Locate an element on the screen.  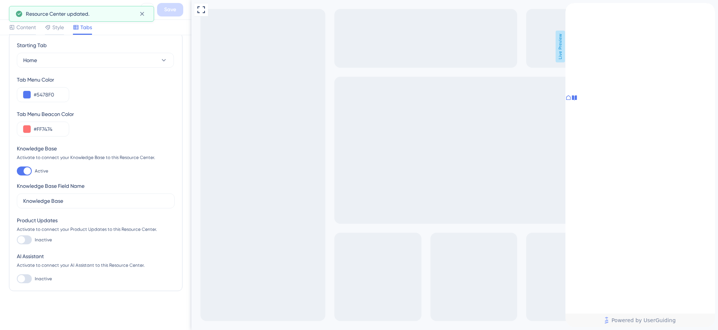
button: Home is located at coordinates (95, 60).